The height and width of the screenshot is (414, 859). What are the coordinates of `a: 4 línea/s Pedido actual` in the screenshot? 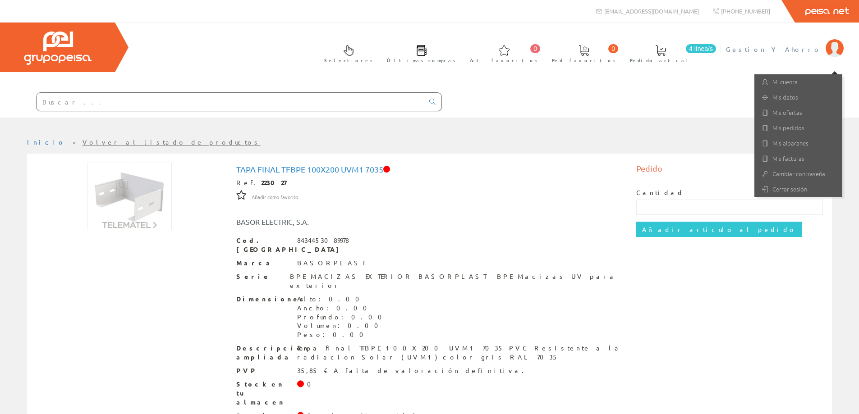 It's located at (670, 53).